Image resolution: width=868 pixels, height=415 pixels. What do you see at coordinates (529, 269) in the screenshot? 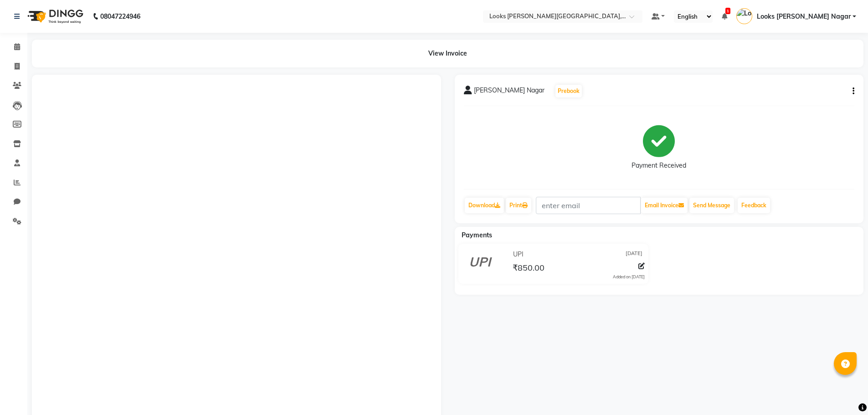
I see `span: ₹850.00` at bounding box center [529, 269].